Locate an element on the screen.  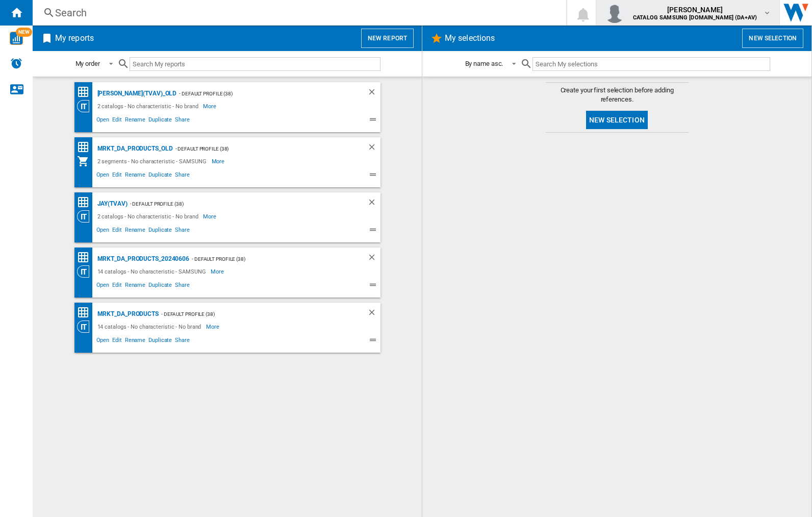
div: MRKT_DA_PRODUCTS_OLD is located at coordinates (134, 149).